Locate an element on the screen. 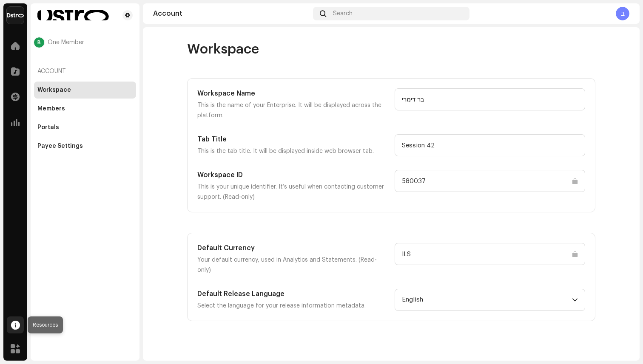 The height and width of the screenshot is (364, 643). span: Workspace is located at coordinates (222, 49).